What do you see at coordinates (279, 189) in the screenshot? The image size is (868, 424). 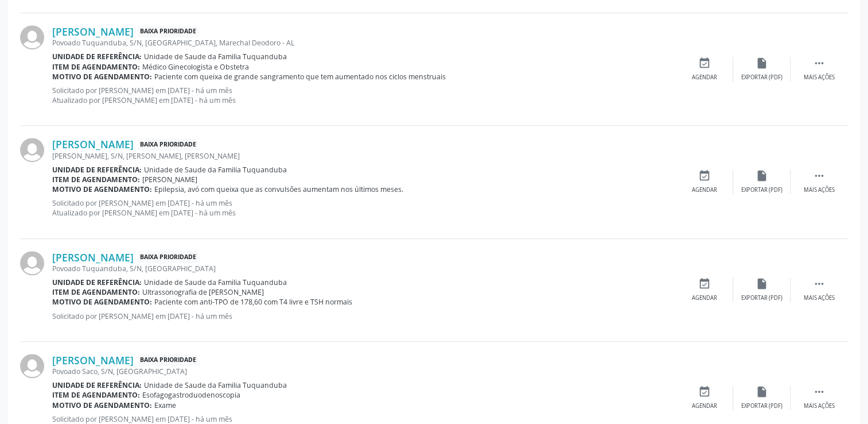 I see `span: Epilepsia, avó com queixa que as convulsões aumentam nos últimos meses.` at bounding box center [279, 189].